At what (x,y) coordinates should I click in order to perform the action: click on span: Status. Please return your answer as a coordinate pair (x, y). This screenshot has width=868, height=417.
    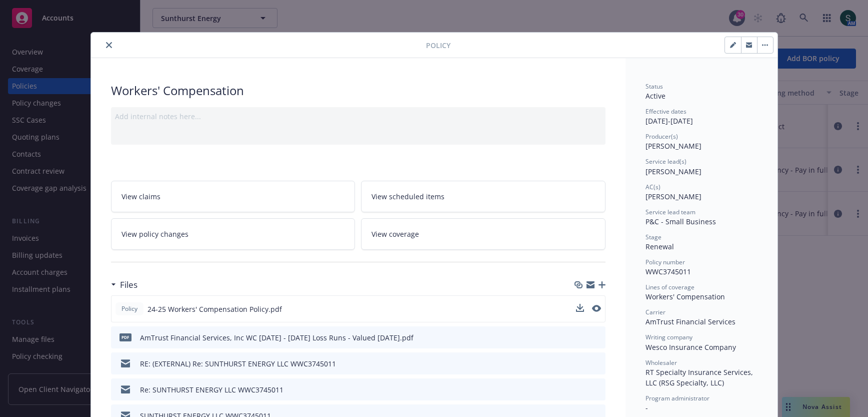
    Looking at the image, I should click on (654, 86).